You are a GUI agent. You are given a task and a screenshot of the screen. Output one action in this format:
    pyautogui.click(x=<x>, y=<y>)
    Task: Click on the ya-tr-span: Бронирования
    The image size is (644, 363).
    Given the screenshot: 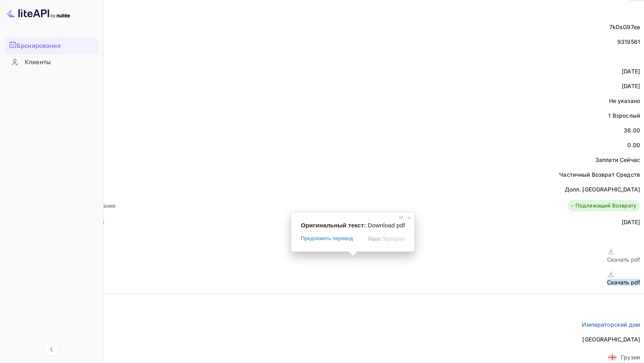 What is the action you would take?
    pyautogui.click(x=39, y=46)
    